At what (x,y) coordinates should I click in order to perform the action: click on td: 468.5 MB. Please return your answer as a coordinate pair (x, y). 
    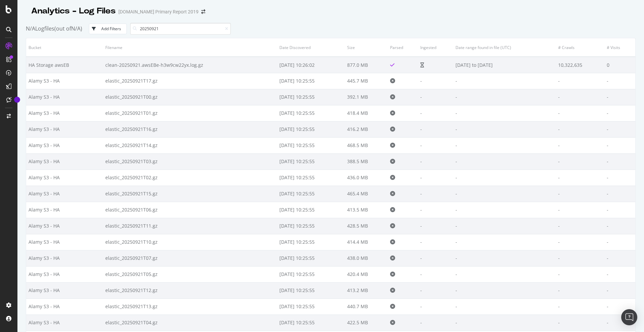
    Looking at the image, I should click on (366, 145).